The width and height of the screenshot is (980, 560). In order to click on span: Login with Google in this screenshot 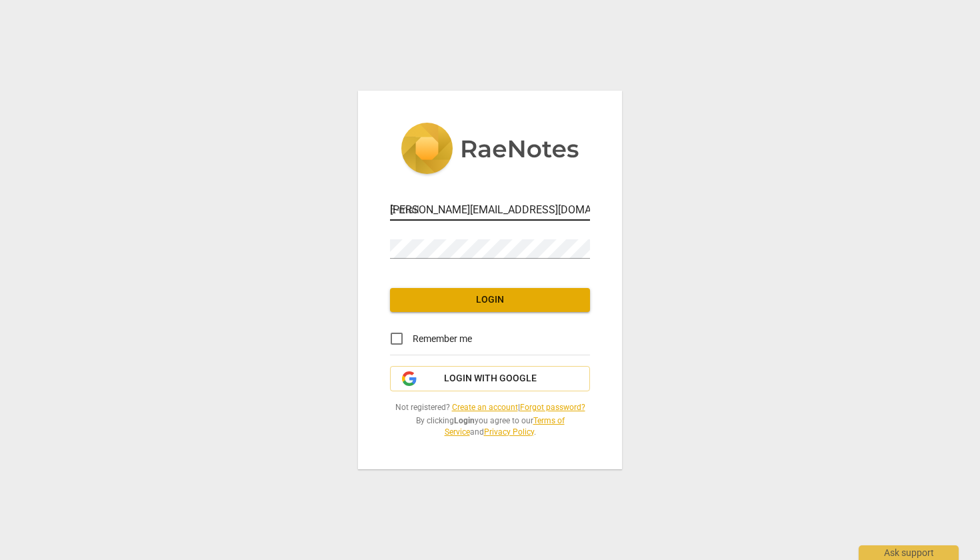, I will do `click(490, 379)`.